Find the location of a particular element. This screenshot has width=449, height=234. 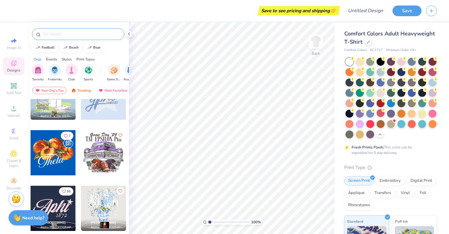

span: Add Text is located at coordinates (14, 93).